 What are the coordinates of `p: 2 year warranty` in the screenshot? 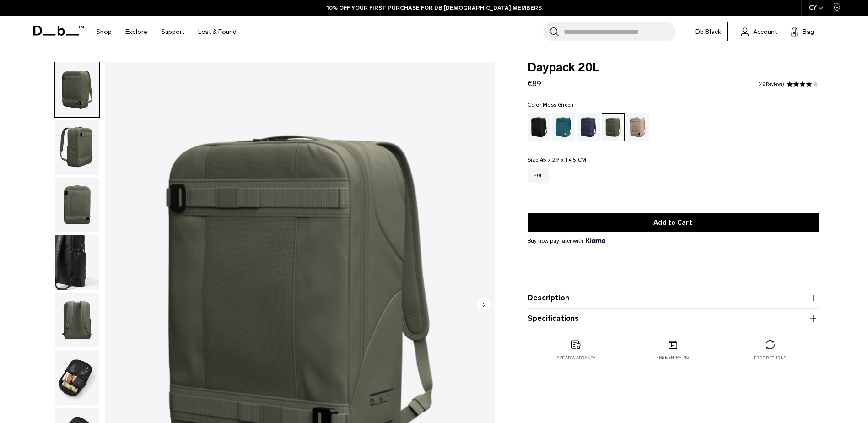 It's located at (576, 358).